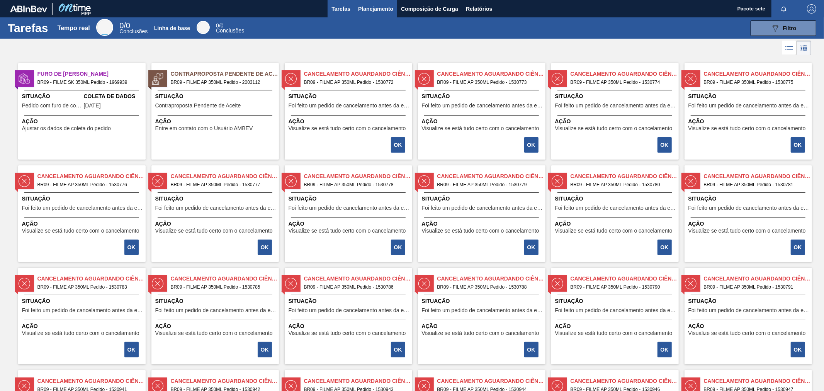 The width and height of the screenshot is (824, 391). I want to click on font: Filtro, so click(790, 28).